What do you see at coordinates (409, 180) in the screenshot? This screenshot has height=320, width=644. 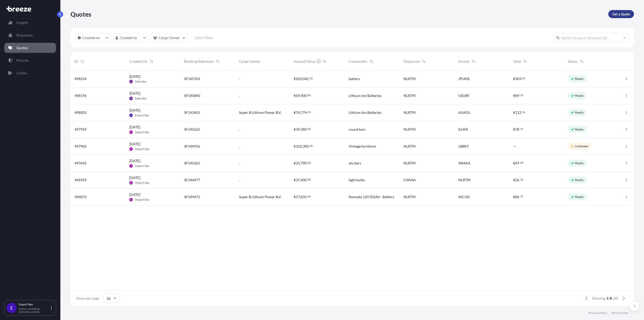 I see `span: CNNSA` at bounding box center [409, 180].